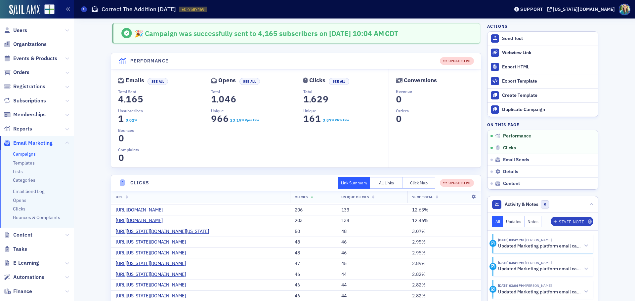  What do you see at coordinates (444, 253) in the screenshot?
I see `div: 2.95%` at bounding box center [444, 253].